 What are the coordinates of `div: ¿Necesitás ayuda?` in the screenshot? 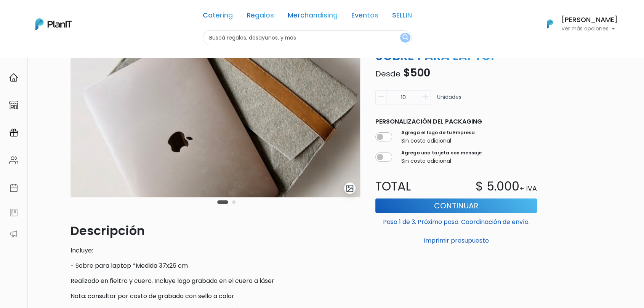 It's located at (74, 15).